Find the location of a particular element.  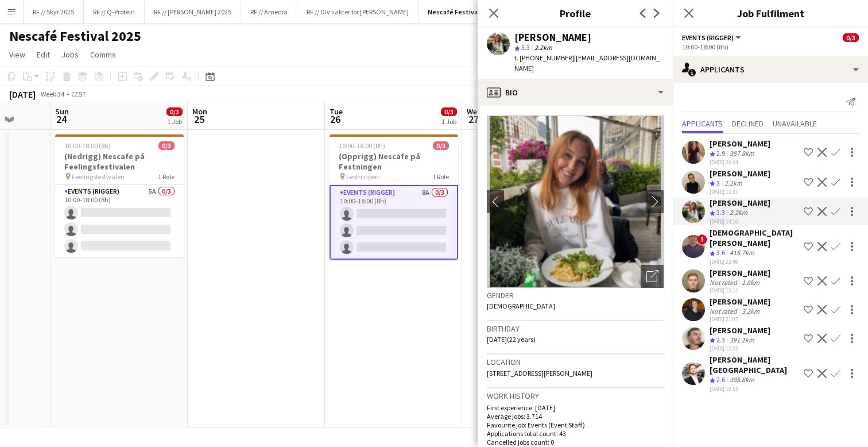

span: 2.3 is located at coordinates (720, 339).